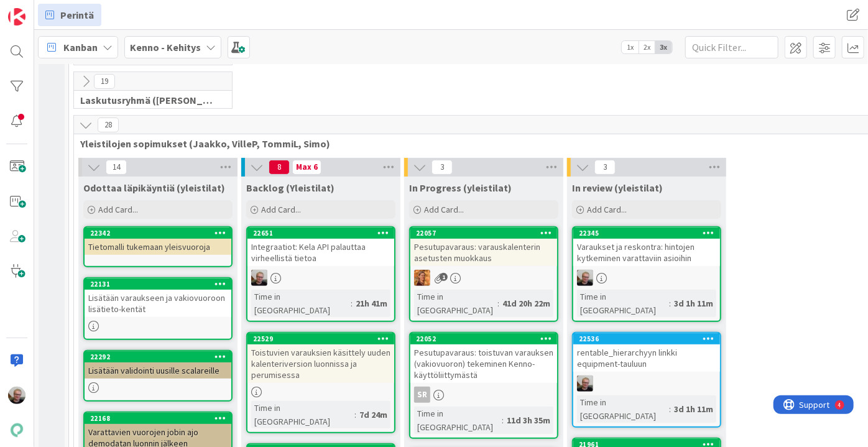 The image size is (868, 447). Describe the element at coordinates (116, 168) in the screenshot. I see `span: 14` at that location.